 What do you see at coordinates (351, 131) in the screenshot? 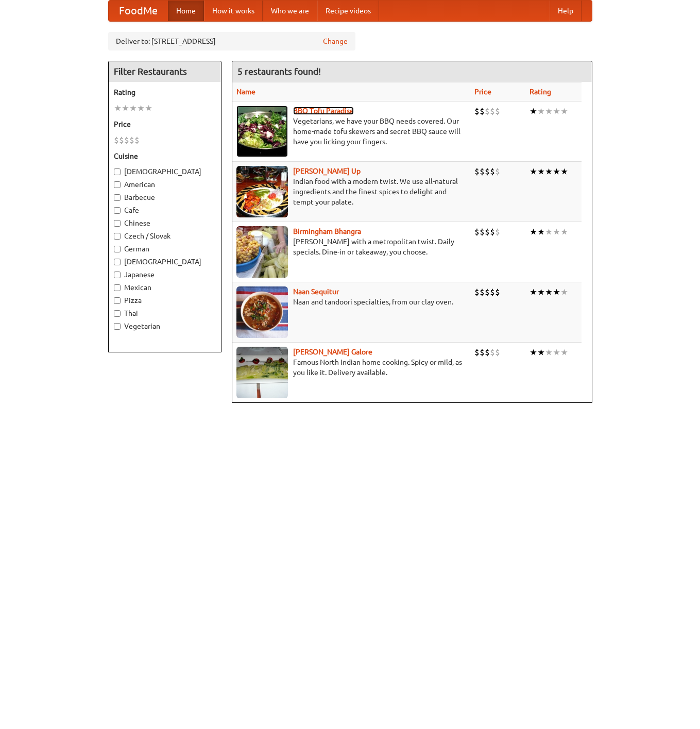
I see `p: Vegetarians, we have your BBQ needs covered. Our home-made tofu skewers and secret BBQ sauce will...` at bounding box center [351, 131].